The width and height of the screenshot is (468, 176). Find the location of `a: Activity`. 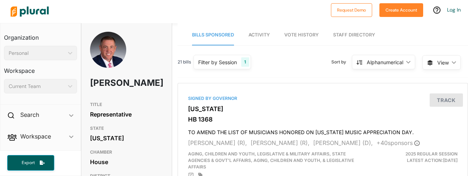

a: Activity is located at coordinates (259, 35).